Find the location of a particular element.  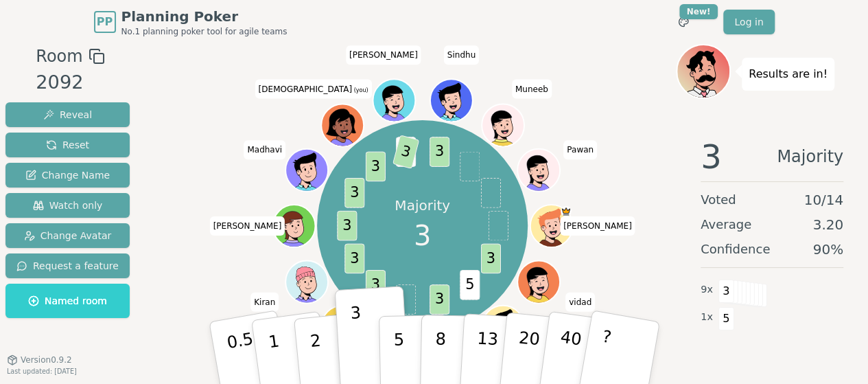

span: 1 x is located at coordinates (707, 318).